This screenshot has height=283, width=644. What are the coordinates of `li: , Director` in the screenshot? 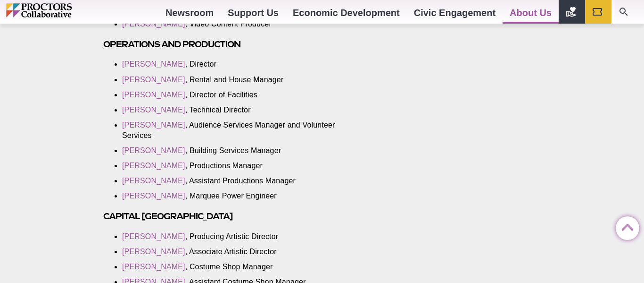 It's located at (244, 65).